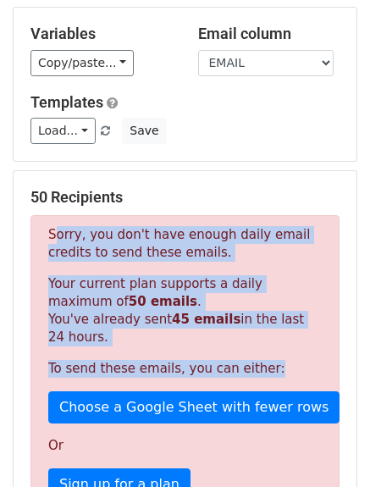 The width and height of the screenshot is (370, 487). What do you see at coordinates (185, 369) in the screenshot?
I see `p: To send these emails, you can either:` at bounding box center [185, 369].